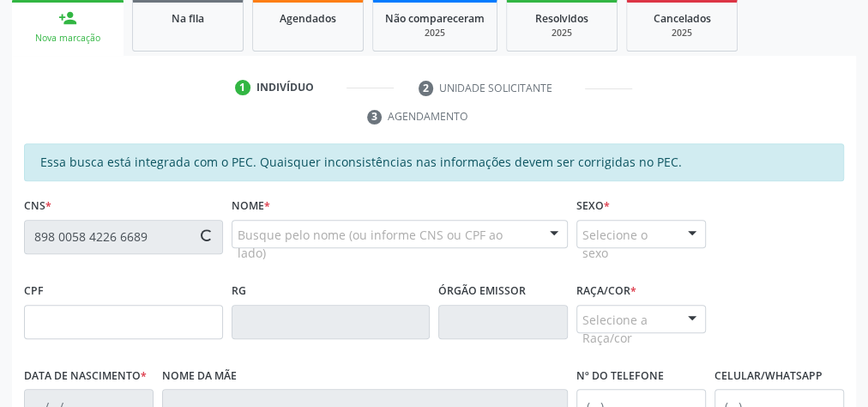 This screenshot has height=407, width=868. What do you see at coordinates (435, 18) in the screenshot?
I see `span: Não compareceram` at bounding box center [435, 18].